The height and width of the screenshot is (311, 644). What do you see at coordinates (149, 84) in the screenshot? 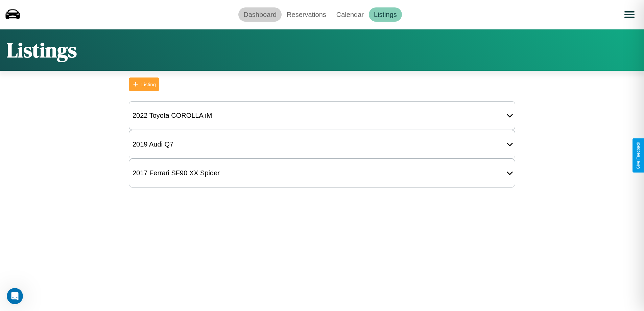
I see `div: Listing` at bounding box center [149, 84].